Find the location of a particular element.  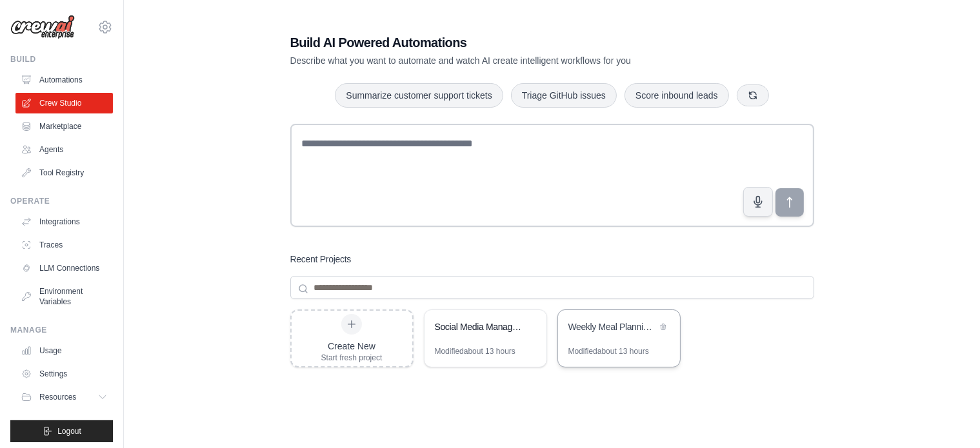

div: Operate is located at coordinates (61, 201).